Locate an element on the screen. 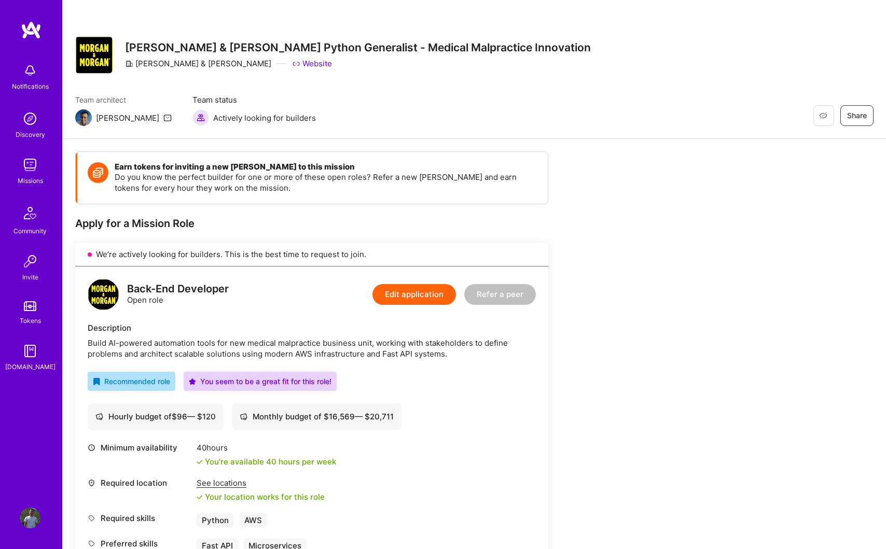 The height and width of the screenshot is (549, 886). div: See locations is located at coordinates (260, 483).